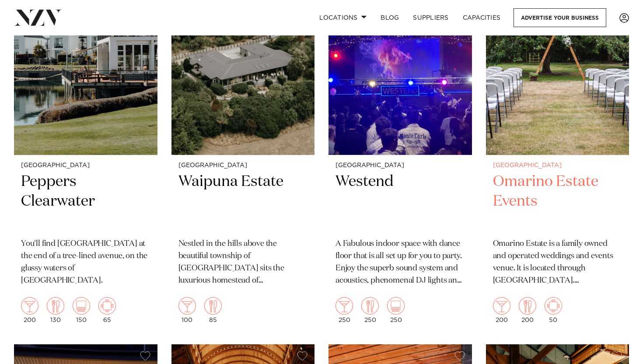  What do you see at coordinates (213, 310) in the screenshot?
I see `div: 85` at bounding box center [213, 310].